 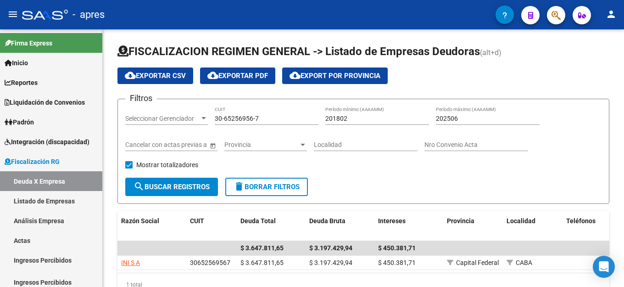 What do you see at coordinates (340, 226) in the screenshot?
I see `datatable-header-cell: Deuda Bruta` at bounding box center [340, 226].